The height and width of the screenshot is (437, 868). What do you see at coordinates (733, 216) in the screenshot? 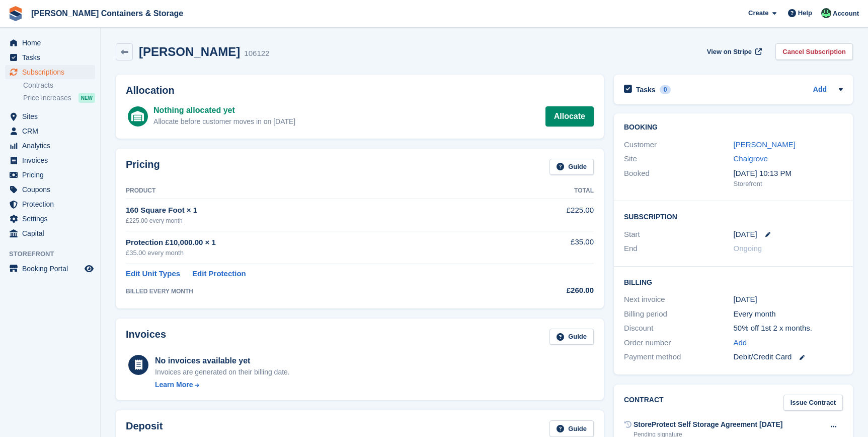
I see `h2: Subscription` at bounding box center [733, 216].